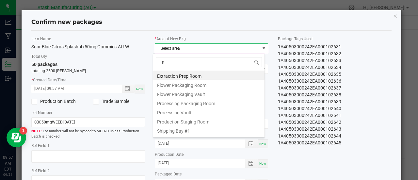 This screenshot has height=180, width=418. Describe the element at coordinates (335, 102) in the screenshot. I see `div: 1A40503000242EA000102639` at that location.